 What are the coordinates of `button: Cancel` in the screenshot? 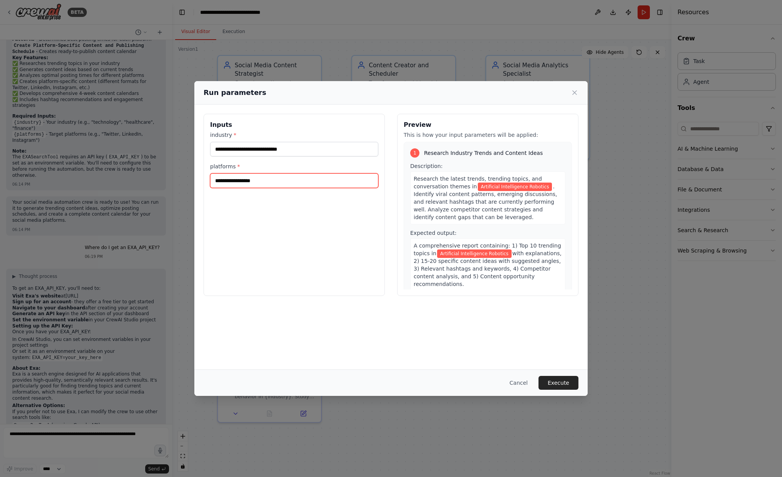 It's located at (519, 383).